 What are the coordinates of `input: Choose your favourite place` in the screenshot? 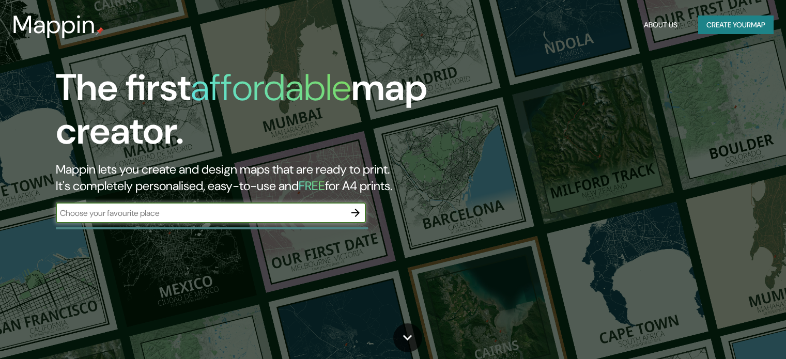 It's located at (200, 213).